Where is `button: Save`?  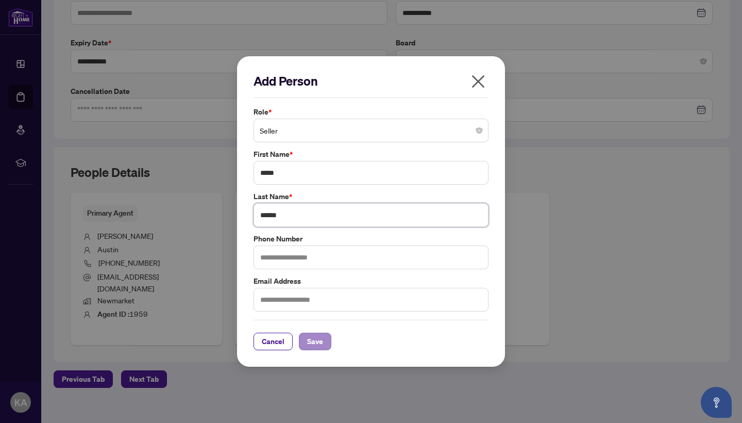
button: Save is located at coordinates (315, 341).